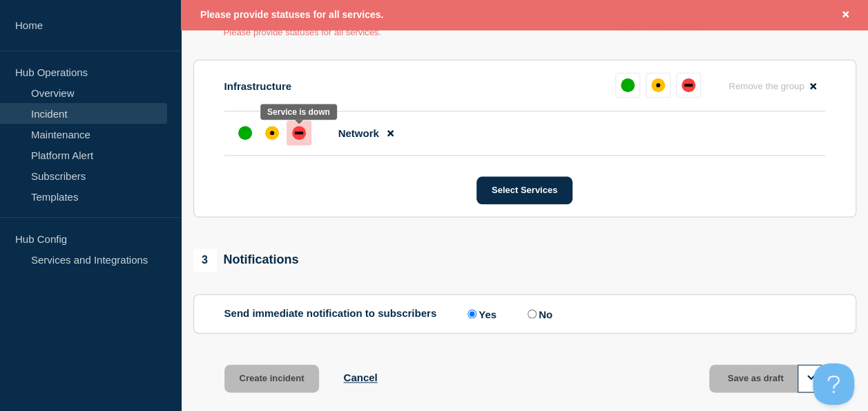 The width and height of the screenshot is (868, 411). I want to click on button: Select Services, so click(524, 190).